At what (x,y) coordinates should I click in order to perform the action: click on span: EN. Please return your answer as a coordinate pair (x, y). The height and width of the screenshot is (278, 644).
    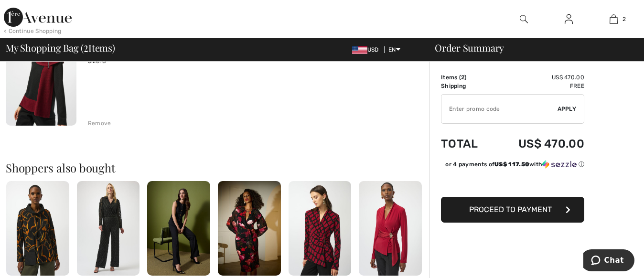
    Looking at the image, I should click on (394, 50).